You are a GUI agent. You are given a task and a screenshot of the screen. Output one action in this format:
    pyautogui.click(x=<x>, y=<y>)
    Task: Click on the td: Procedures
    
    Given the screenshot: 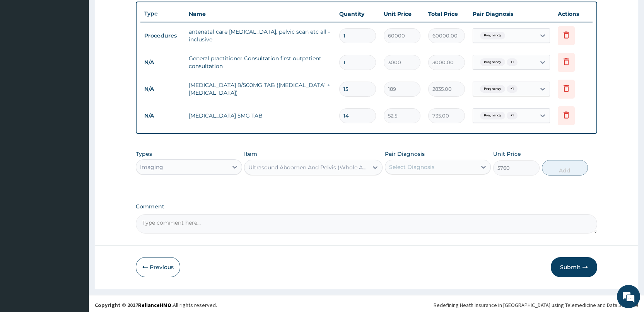 What is the action you would take?
    pyautogui.click(x=163, y=36)
    